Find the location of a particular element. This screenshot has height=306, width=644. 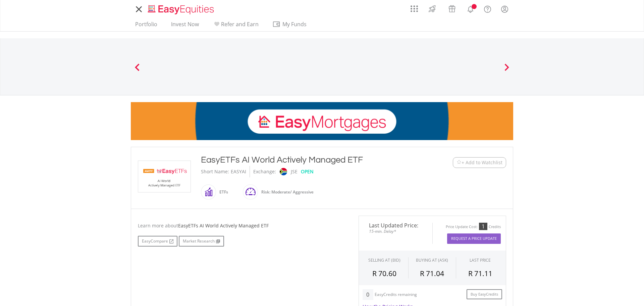

img: Watchlist is located at coordinates (459, 162).